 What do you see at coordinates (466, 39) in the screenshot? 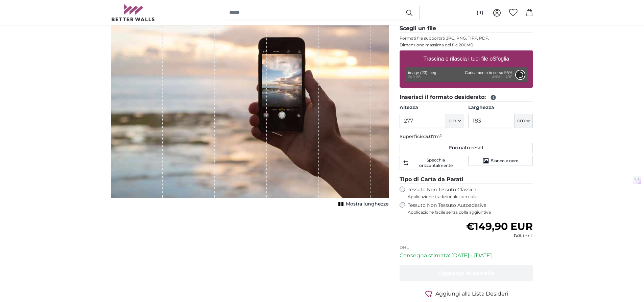
I see `p: Formati file supportati JPG, PNG, TIFF, PDF.` at bounding box center [466, 39].